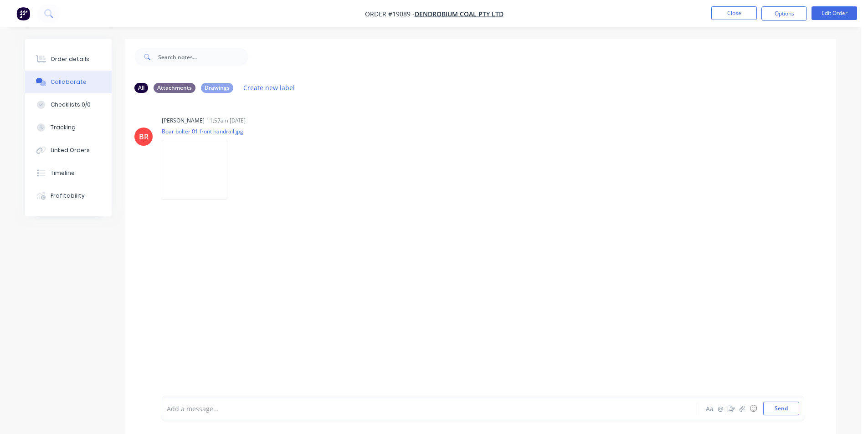 The height and width of the screenshot is (434, 868). Describe the element at coordinates (217, 88) in the screenshot. I see `div: Drawings` at that location.